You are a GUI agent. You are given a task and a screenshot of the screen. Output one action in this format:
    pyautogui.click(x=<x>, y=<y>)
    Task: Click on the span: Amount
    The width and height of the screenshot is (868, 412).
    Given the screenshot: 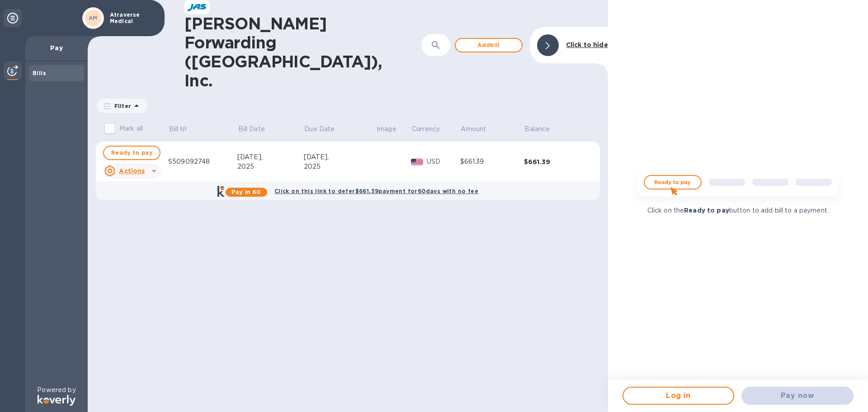 What is the action you would take?
    pyautogui.click(x=479, y=129)
    